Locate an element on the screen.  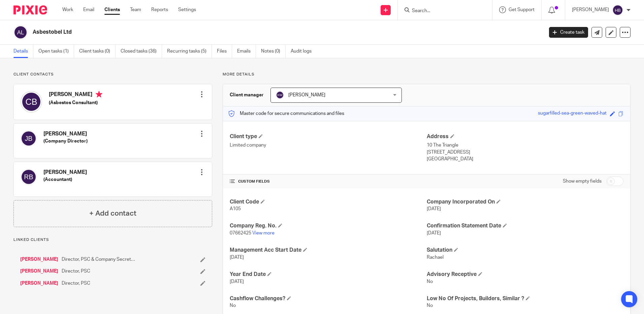
h4: Year End Date is located at coordinates (328, 274).